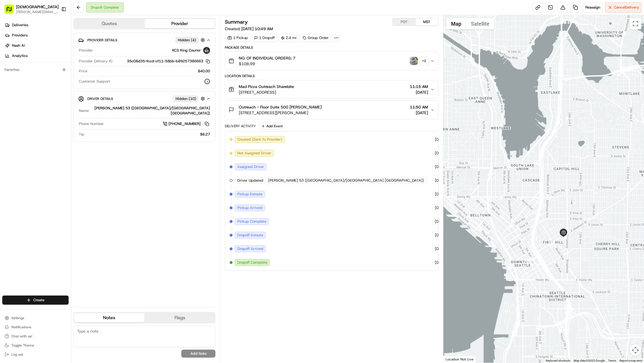 Image resolution: width=644 pixels, height=363 pixels. Describe the element at coordinates (272, 126) in the screenshot. I see `button: Add Event` at that location.